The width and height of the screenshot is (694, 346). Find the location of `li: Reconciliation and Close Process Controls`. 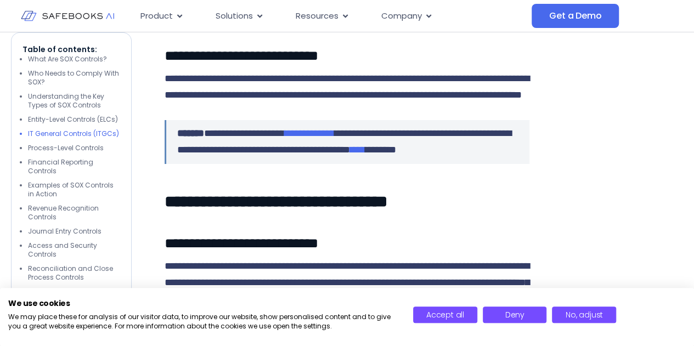

li: Reconciliation and Close Process Controls is located at coordinates (74, 273).